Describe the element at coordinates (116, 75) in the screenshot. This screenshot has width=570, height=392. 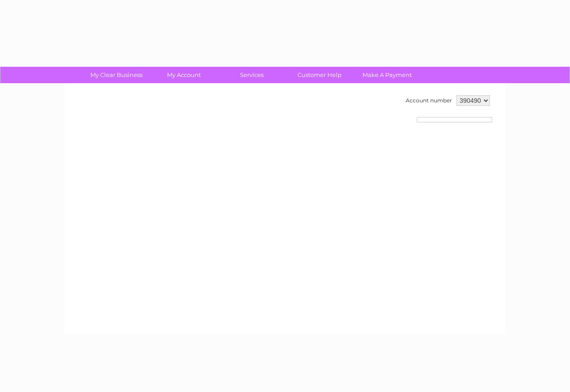
I see `a: My Clear Business` at that location.